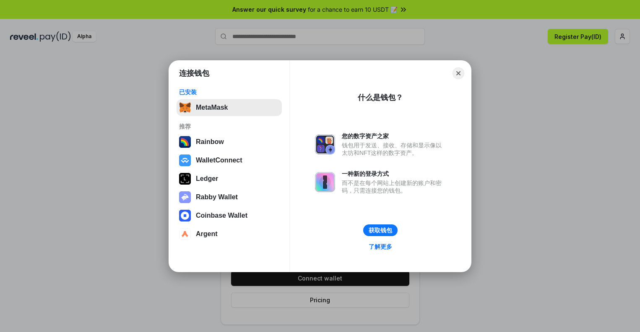 This screenshot has height=332, width=640. Describe the element at coordinates (212, 108) in the screenshot. I see `div: MetaMask` at that location.